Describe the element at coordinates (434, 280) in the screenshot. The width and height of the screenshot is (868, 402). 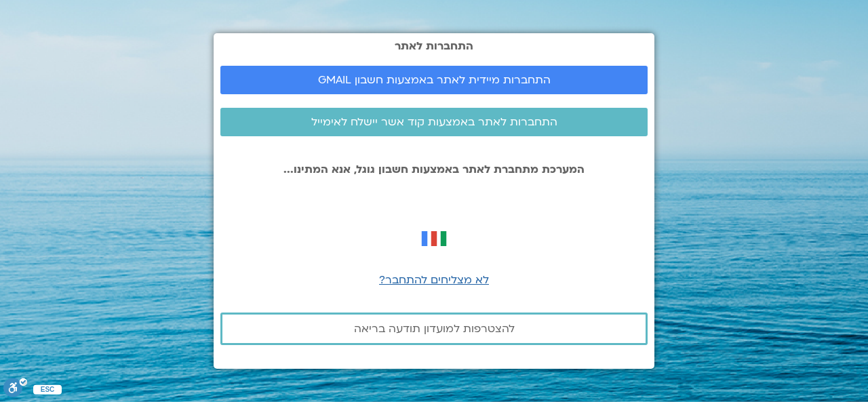
I see `span: לא מצליחים להתחבר?` at that location.